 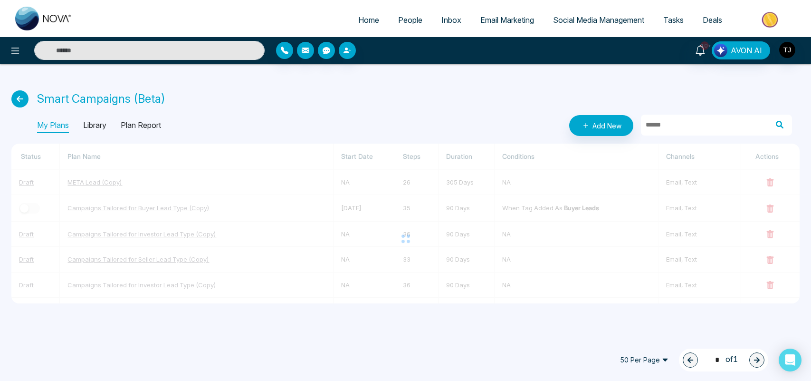 I want to click on a: Tasks, so click(x=673, y=20).